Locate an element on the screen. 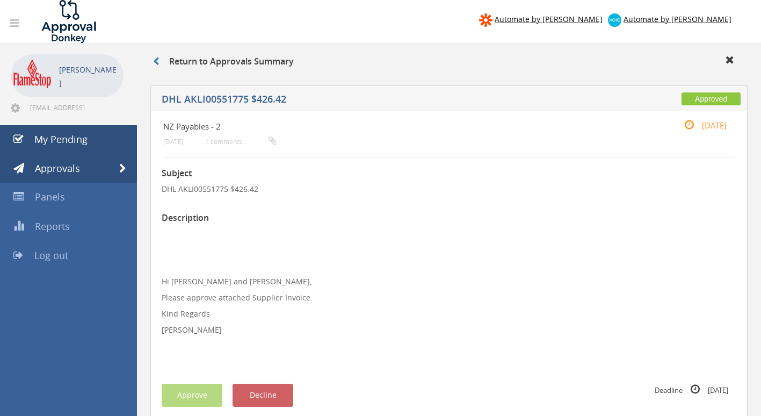  h5: DHL AKLI00551775 $426.42 is located at coordinates (364, 100).